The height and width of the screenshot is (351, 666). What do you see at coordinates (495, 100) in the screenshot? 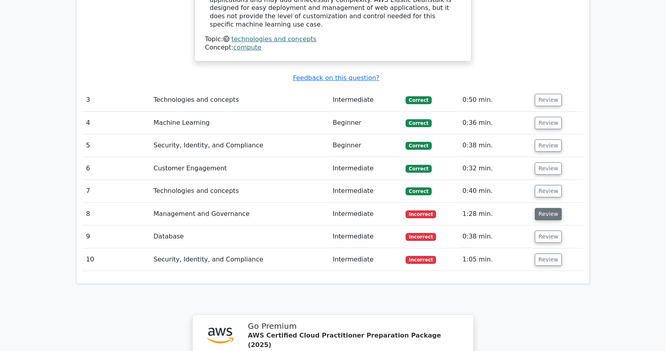
I see `td: 0:50 min.` at bounding box center [495, 100].